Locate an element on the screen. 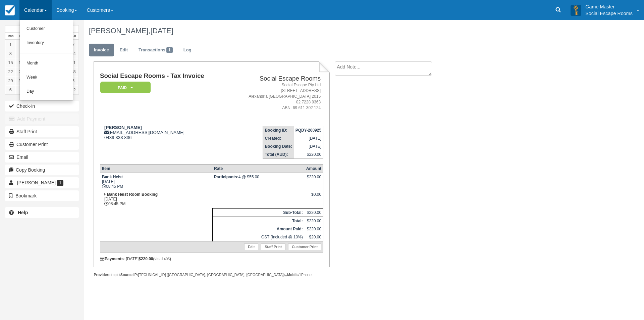  th: Item is located at coordinates (156, 168).